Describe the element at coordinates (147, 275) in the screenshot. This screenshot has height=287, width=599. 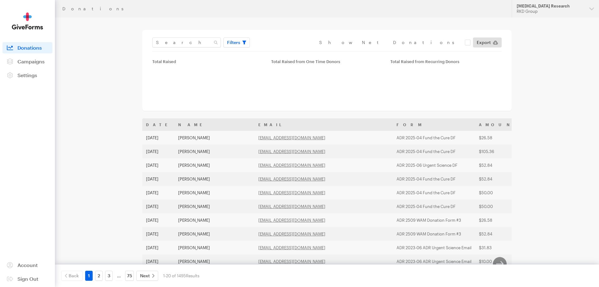
I see `a: Next` at that location.